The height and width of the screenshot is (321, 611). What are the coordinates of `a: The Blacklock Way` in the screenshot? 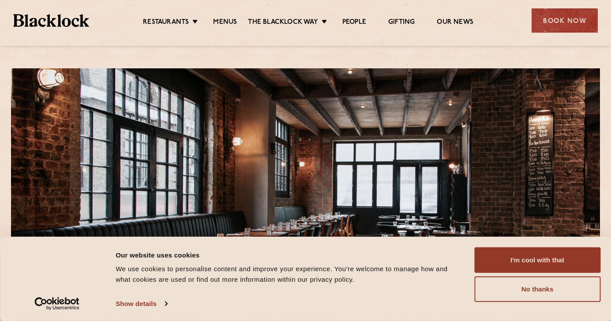 It's located at (283, 23).